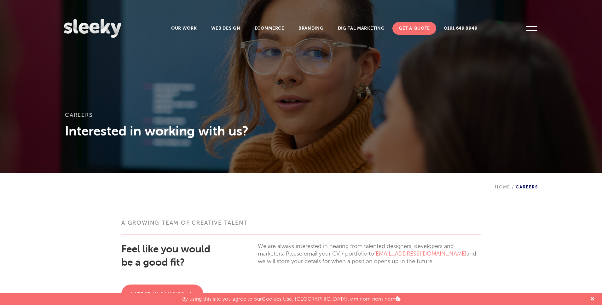  What do you see at coordinates (184, 28) in the screenshot?
I see `a: Our Work` at bounding box center [184, 28].